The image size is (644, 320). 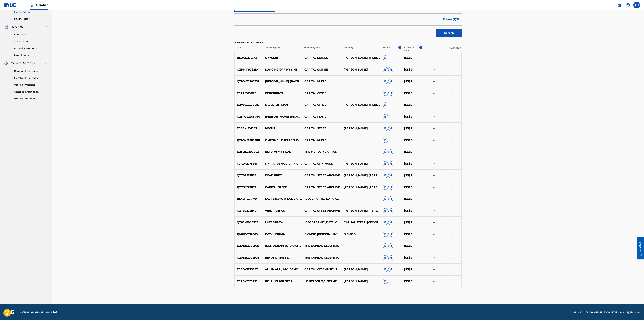 I want to click on p: QZAKB2004928, so click(x=249, y=257).